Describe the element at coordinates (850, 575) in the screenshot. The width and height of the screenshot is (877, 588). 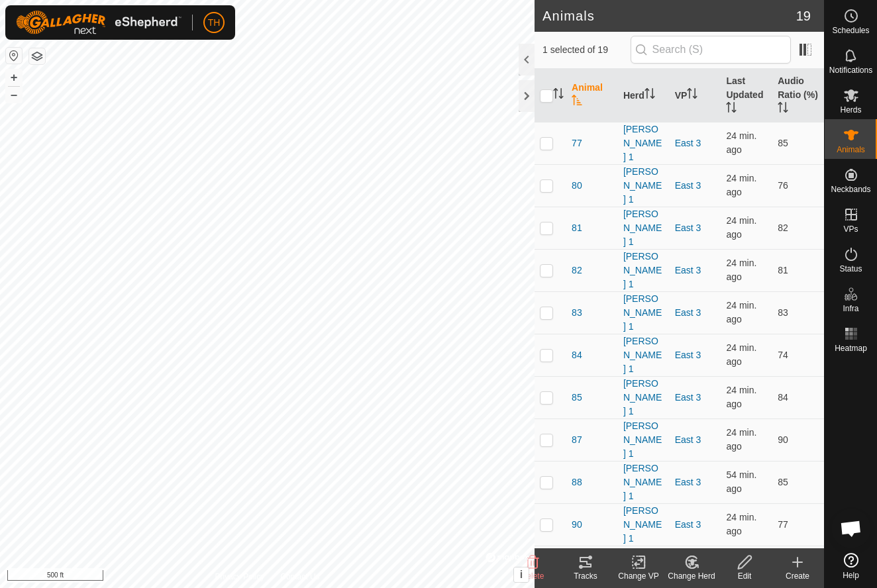
I see `span: Help` at that location.